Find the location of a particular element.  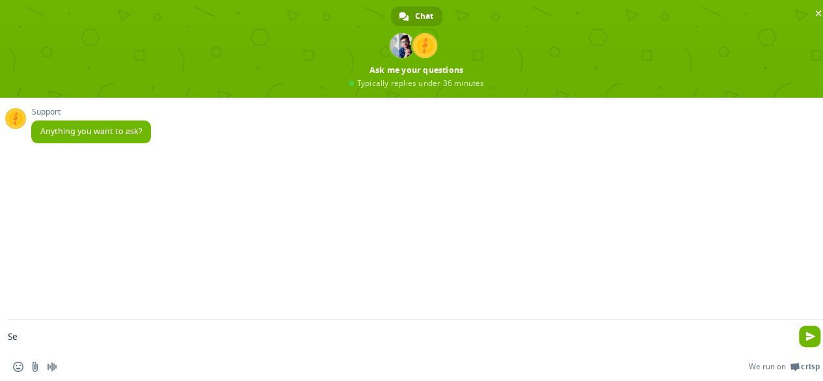

a: Chat is located at coordinates (417, 16).